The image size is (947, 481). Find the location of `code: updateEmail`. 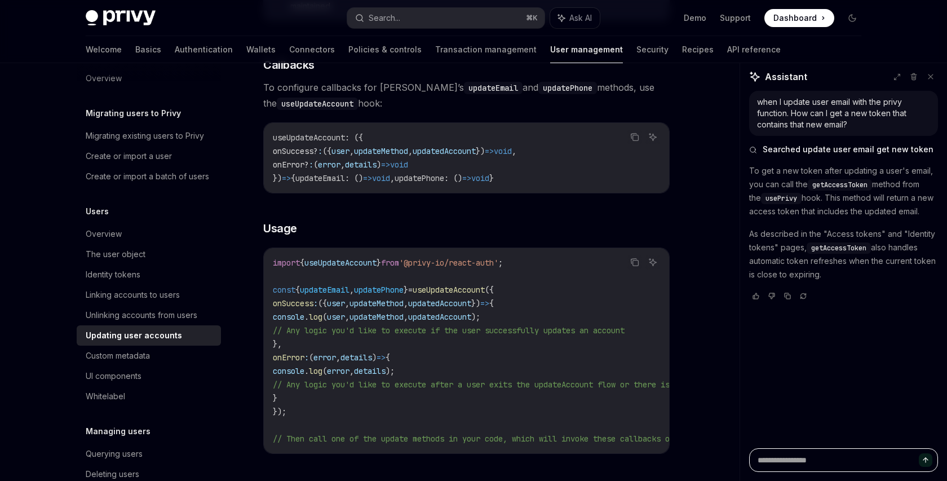

code: updateEmail is located at coordinates (493, 88).